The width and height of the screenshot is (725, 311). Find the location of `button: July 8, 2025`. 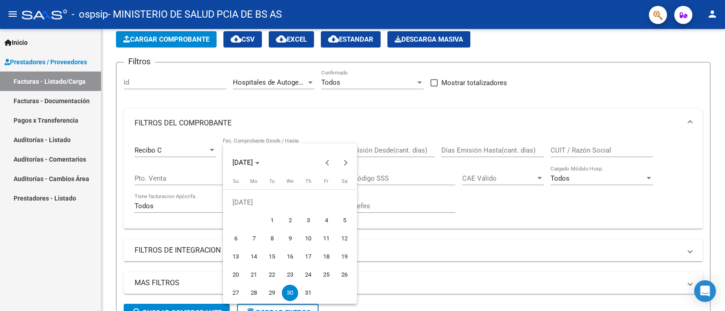

button: July 8, 2025 is located at coordinates (272, 239).